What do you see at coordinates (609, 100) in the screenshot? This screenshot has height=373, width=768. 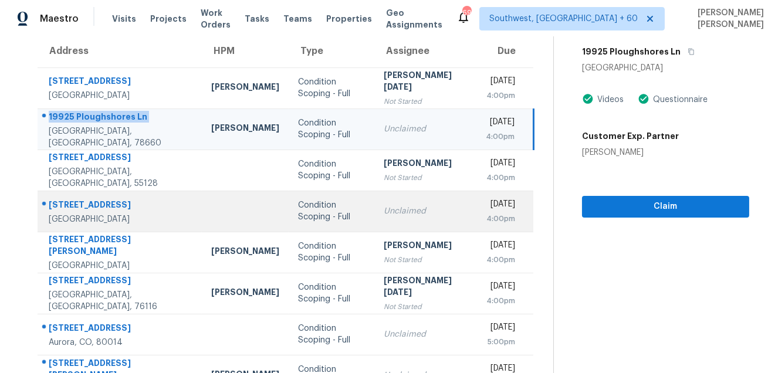 I see `div: Videos` at bounding box center [609, 100].